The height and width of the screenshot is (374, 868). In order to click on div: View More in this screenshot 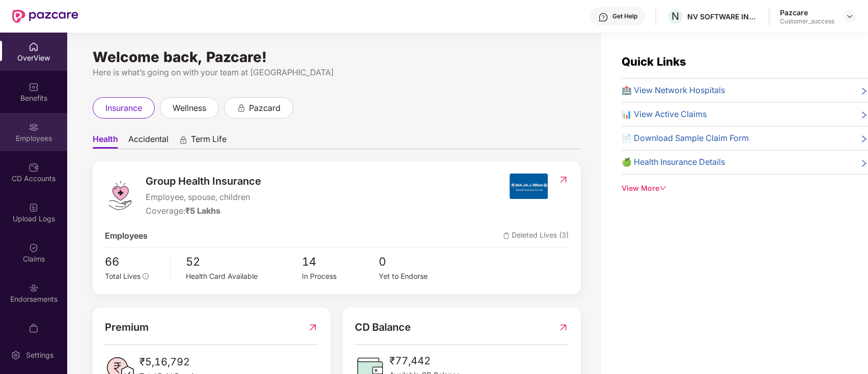, I will do `click(745, 188)`.